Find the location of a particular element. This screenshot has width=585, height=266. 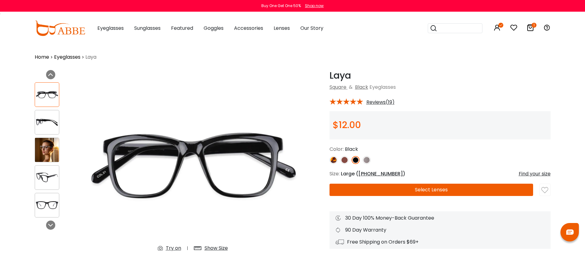

a: Home is located at coordinates (42, 57).